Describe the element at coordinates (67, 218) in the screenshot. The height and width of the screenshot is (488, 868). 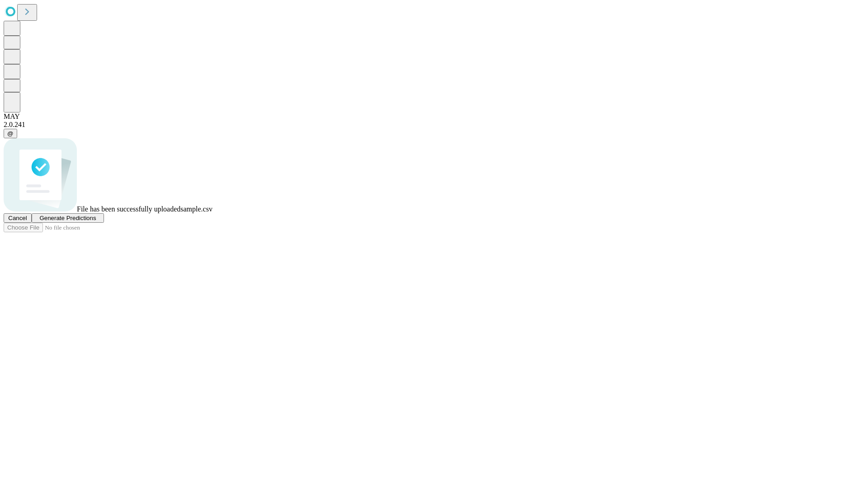
I see `button: Generate Predictions` at that location.